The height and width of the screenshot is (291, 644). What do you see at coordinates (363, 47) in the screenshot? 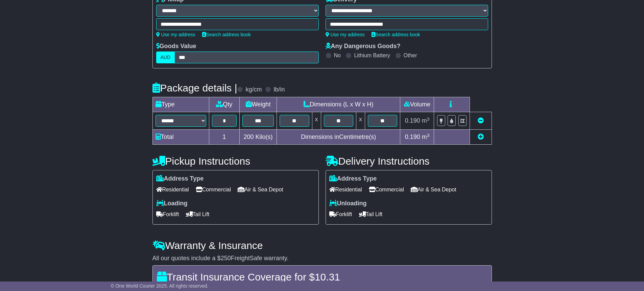
I see `label: Any Dangerous Goods?` at bounding box center [363, 47].